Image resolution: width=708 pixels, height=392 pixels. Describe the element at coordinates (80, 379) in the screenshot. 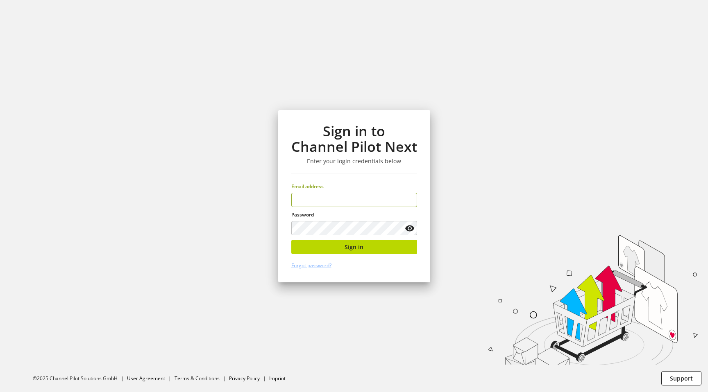

I see `li: ©2025 Channel Pilot Solutions GmbH` at that location.